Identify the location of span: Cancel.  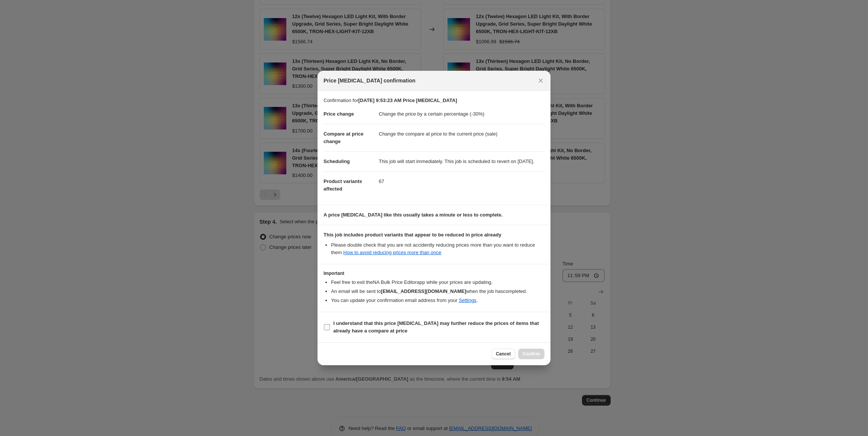
(504, 354).